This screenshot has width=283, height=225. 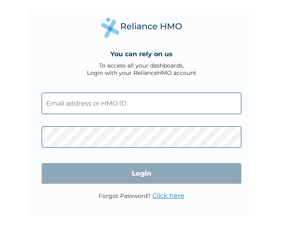 I want to click on input: Login, so click(x=141, y=173).